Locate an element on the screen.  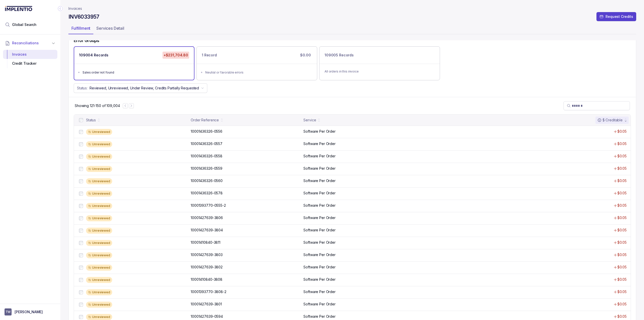
p: 10001436326-0556 is located at coordinates (207, 132).